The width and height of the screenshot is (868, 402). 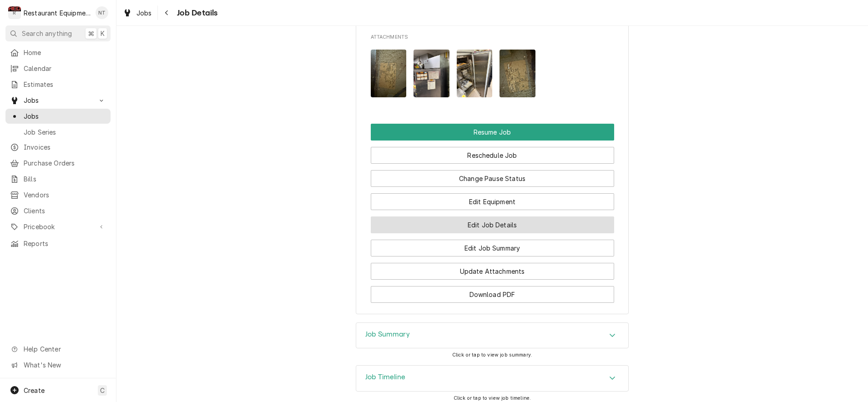 What do you see at coordinates (65, 163) in the screenshot?
I see `span: Purchase Orders` at bounding box center [65, 163].